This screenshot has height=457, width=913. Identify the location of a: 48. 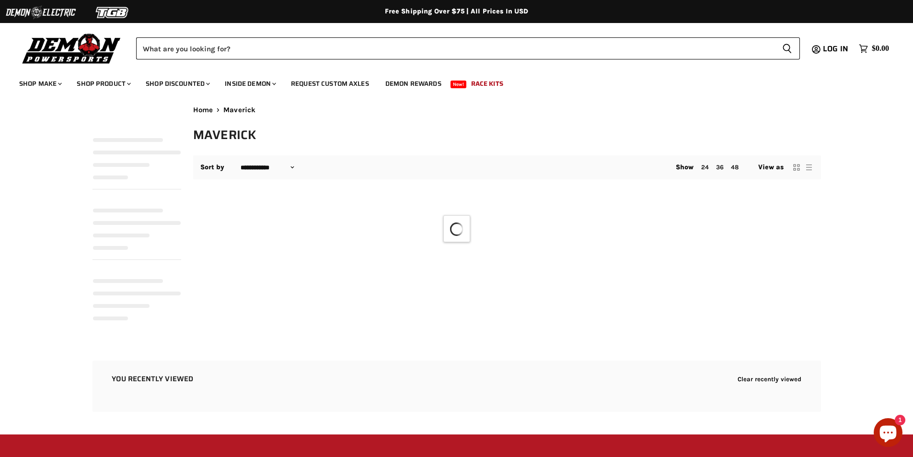
(735, 167).